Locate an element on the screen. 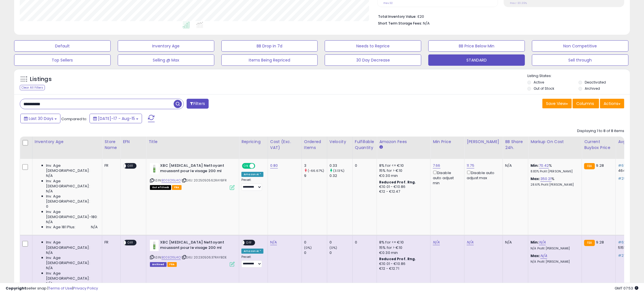 This screenshot has width=644, height=294. div: Amazon Fees is located at coordinates (404, 142).